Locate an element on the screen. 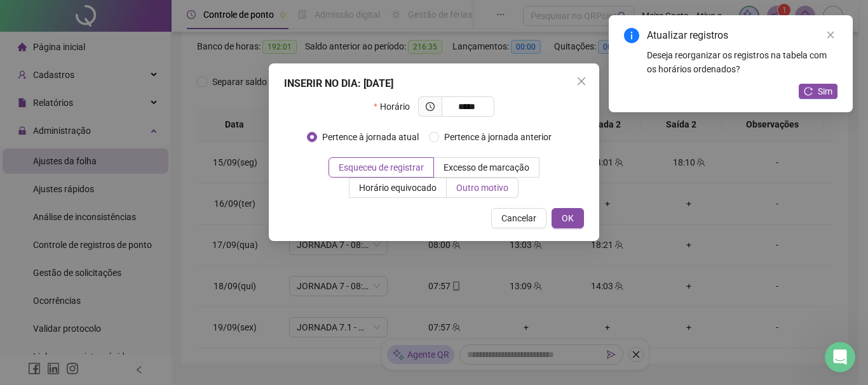  a: Close is located at coordinates (830, 35).